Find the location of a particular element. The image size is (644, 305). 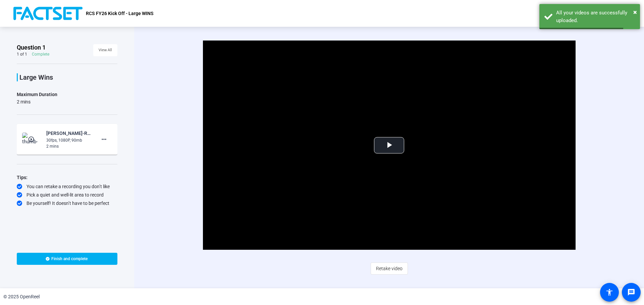

div: 30fps, 1080P, 90mb is located at coordinates (69, 141).